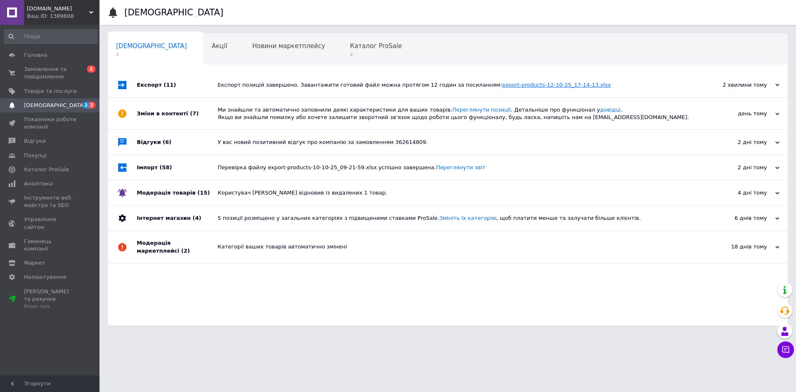  What do you see at coordinates (177, 114) in the screenshot?
I see `div: Зміни в контенті` at bounding box center [177, 114].